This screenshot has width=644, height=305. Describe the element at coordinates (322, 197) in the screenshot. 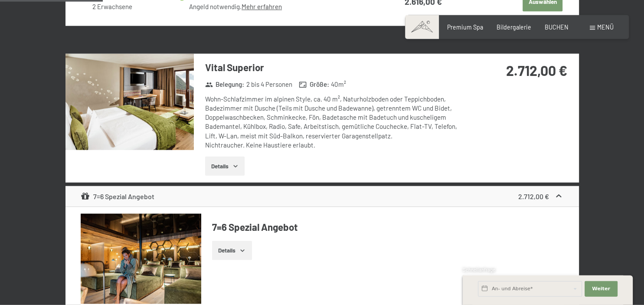

I see `div: 7=6 Spezial Angebot2.712,00 €` at that location.